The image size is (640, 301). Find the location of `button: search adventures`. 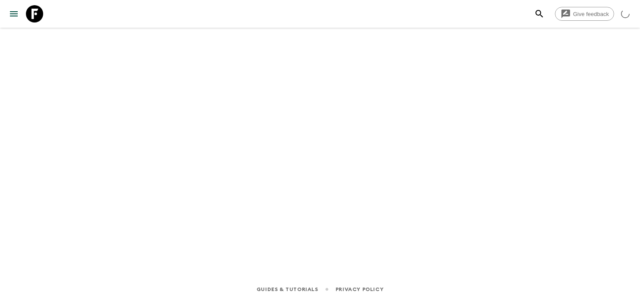

button: search adventures is located at coordinates (540, 14).